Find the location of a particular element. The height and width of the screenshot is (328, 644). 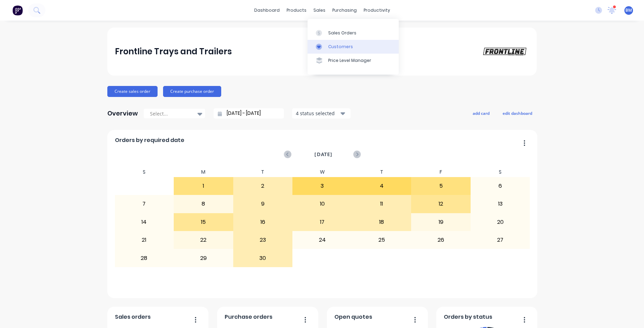

div: 12 is located at coordinates (441, 204).